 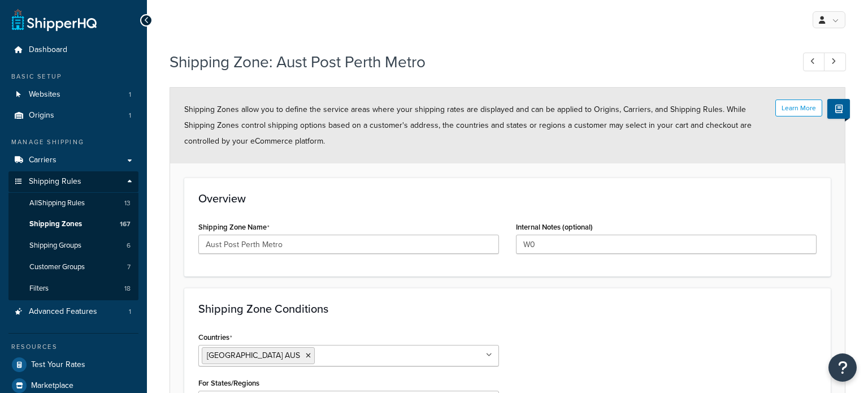 I want to click on span: Shipping Zones allow you to define the service areas where your shipping rates are displayed and ..., so click(x=468, y=125).